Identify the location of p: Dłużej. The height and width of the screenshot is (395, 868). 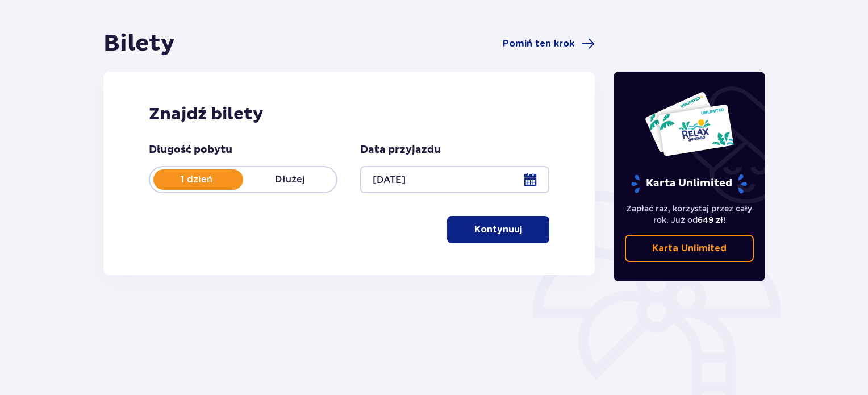
(290, 180).